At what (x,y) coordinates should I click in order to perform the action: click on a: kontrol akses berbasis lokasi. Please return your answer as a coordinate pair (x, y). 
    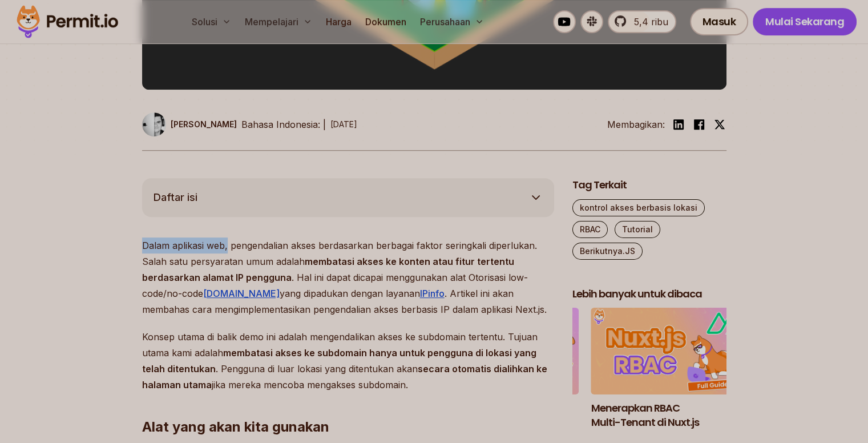
    Looking at the image, I should click on (639, 208).